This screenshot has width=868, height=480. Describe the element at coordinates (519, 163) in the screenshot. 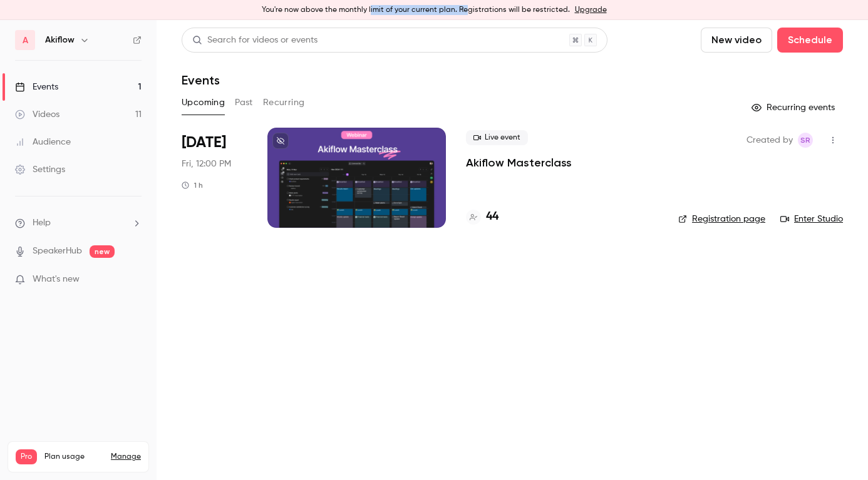

I see `a: Akiflow Masterclass` at that location.